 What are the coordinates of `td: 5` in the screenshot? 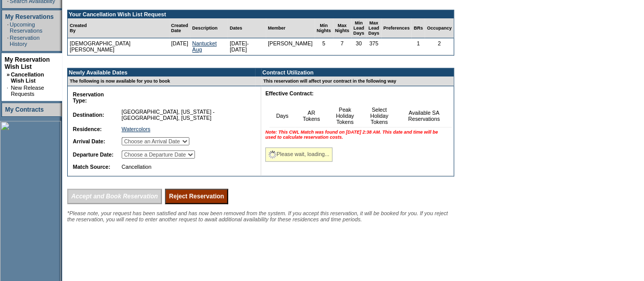 It's located at (324, 46).